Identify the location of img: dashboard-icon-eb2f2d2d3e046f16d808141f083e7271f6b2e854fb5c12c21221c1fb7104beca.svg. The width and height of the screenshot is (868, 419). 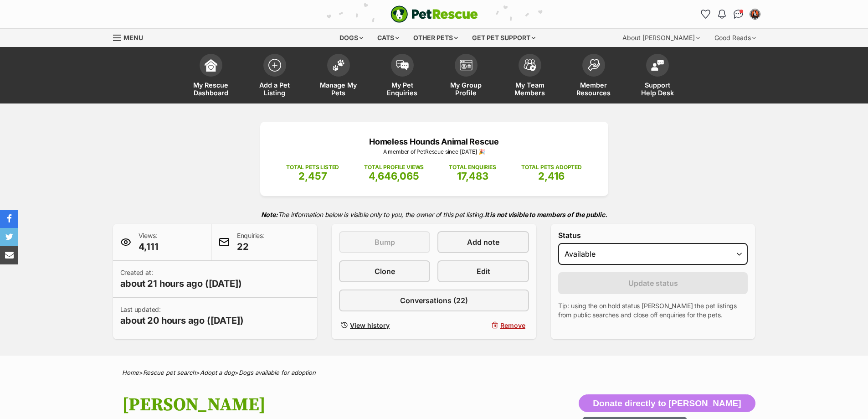
(211, 65).